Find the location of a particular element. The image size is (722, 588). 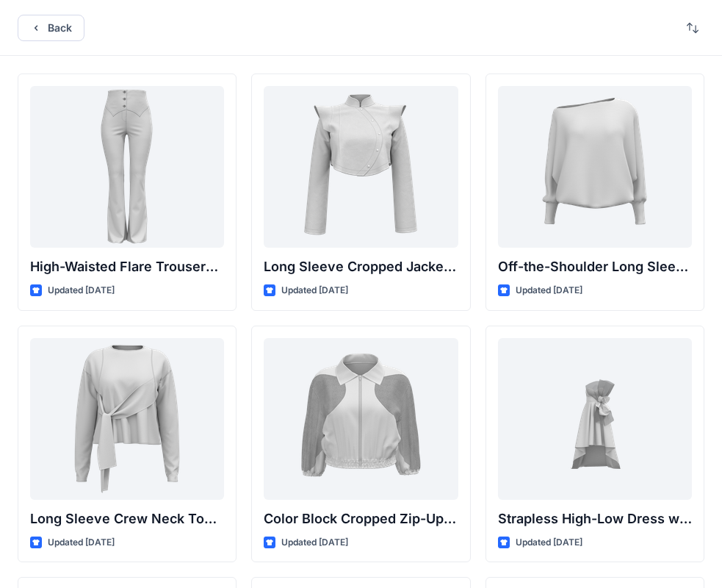

p: High-Waisted Flare Trousers with Button Detail is located at coordinates (127, 267).